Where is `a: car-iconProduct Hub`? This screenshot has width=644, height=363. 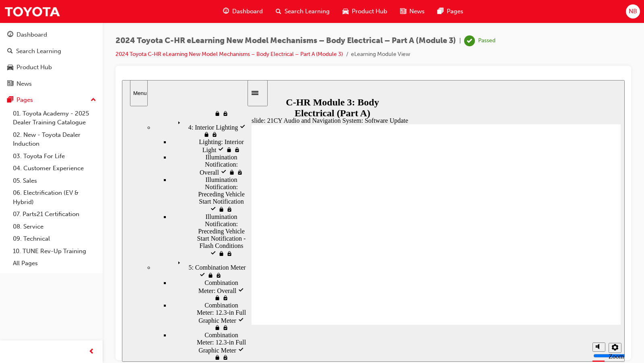 a: car-iconProduct Hub is located at coordinates (364, 11).